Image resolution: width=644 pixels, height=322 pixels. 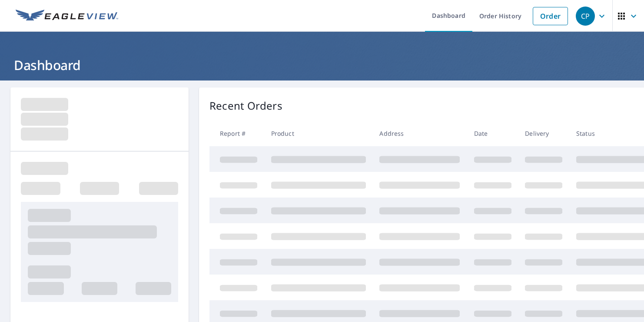 What do you see at coordinates (586, 16) in the screenshot?
I see `div: CP` at bounding box center [586, 16].